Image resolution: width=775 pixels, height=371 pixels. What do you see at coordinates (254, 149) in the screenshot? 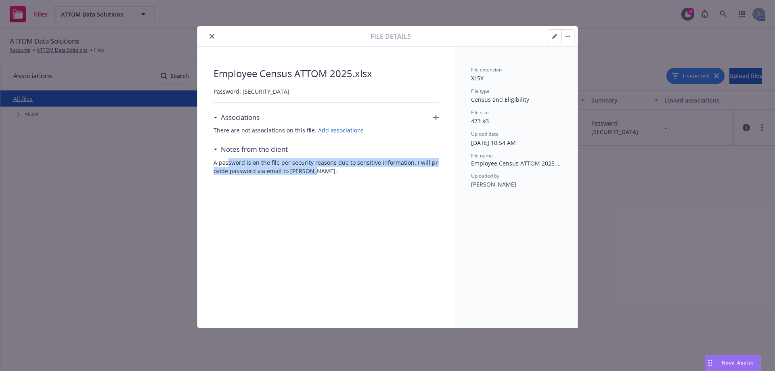
I see `h3: Notes from the client` at bounding box center [254, 149].